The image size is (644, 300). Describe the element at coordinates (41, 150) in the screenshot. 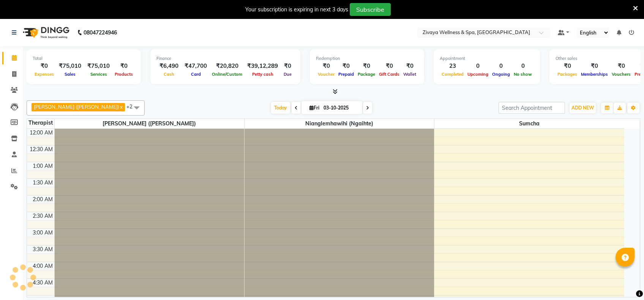

I see `div: 12:30 AM` at that location.